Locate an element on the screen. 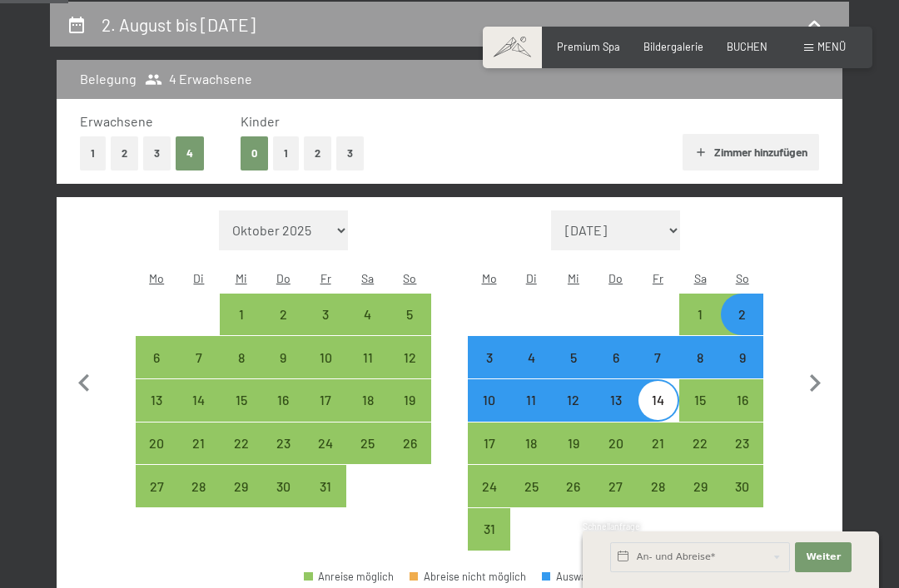 The width and height of the screenshot is (899, 588). div: Sun Aug 09 2026 is located at coordinates (742, 357).